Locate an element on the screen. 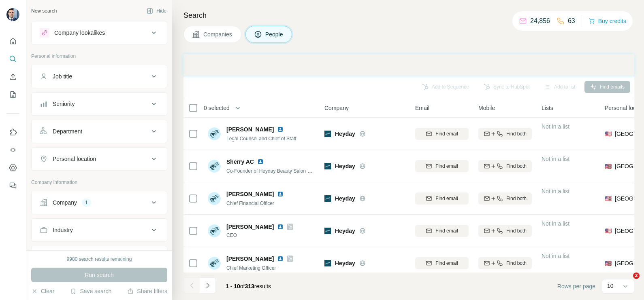 The width and height of the screenshot is (644, 300). span: Chief Marketing Officer is located at coordinates (251, 268).